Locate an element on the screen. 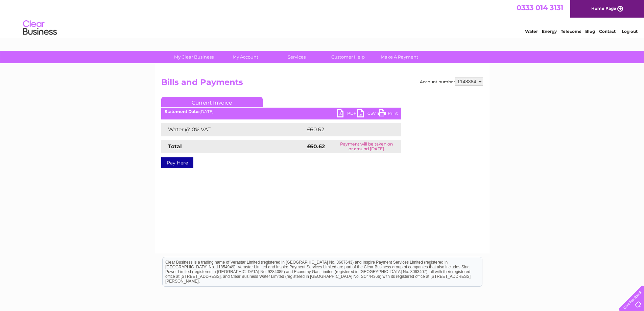 The height and width of the screenshot is (311, 644). td: Water @ 0% VAT is located at coordinates (233, 129).